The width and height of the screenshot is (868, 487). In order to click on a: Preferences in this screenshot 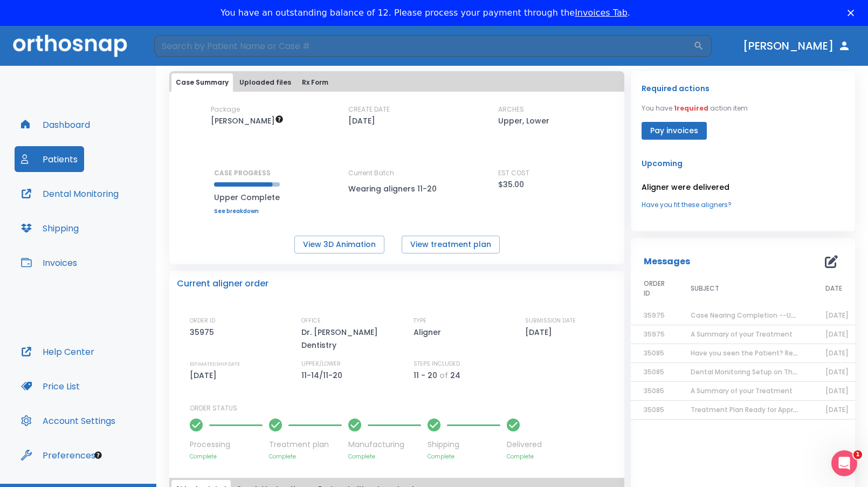, I will do `click(58, 455)`.